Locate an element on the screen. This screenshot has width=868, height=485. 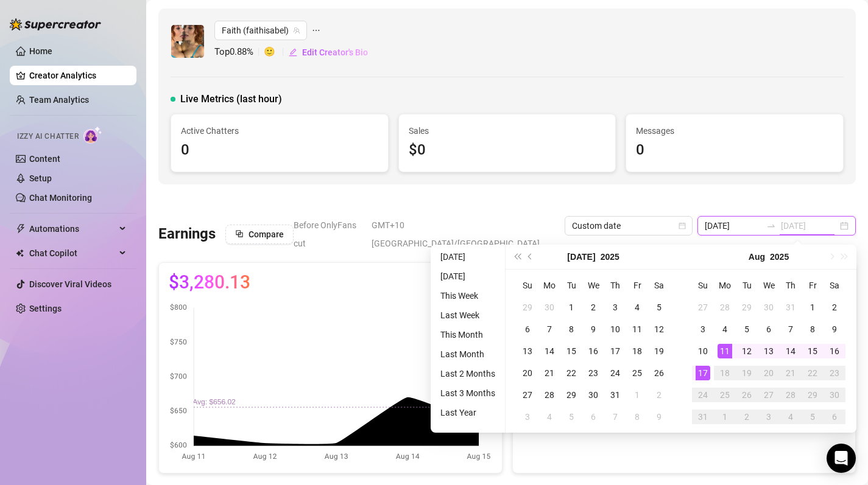
td: 2025-08-27 is located at coordinates (769, 395).